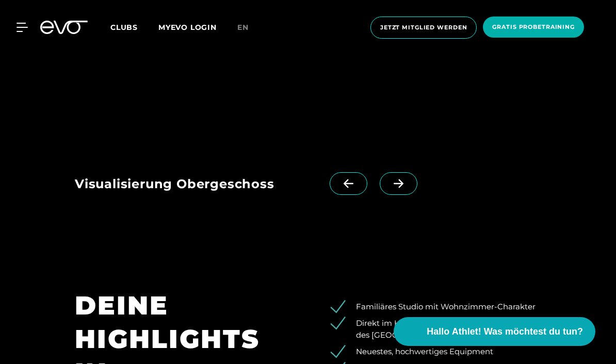  Describe the element at coordinates (440, 307) in the screenshot. I see `li: Familiäres Studio mit Wohnzimmer-Charakter` at that location.